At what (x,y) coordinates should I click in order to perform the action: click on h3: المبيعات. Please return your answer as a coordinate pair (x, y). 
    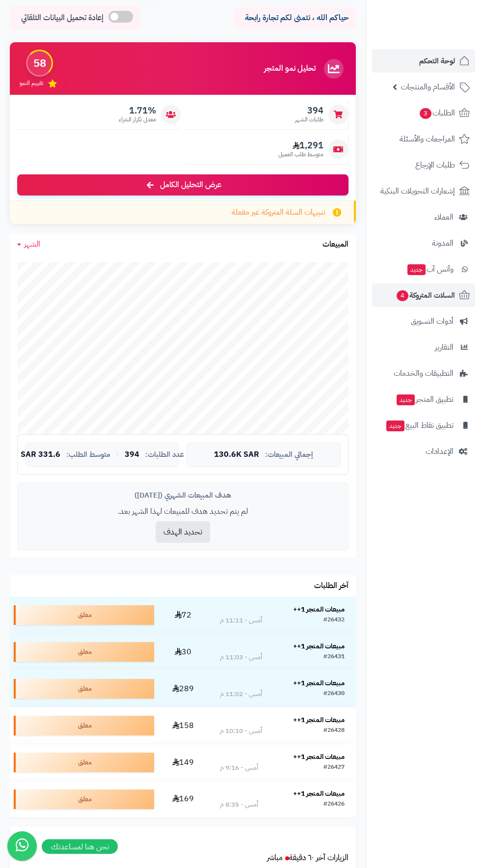
    Looking at the image, I should click on (335, 244).